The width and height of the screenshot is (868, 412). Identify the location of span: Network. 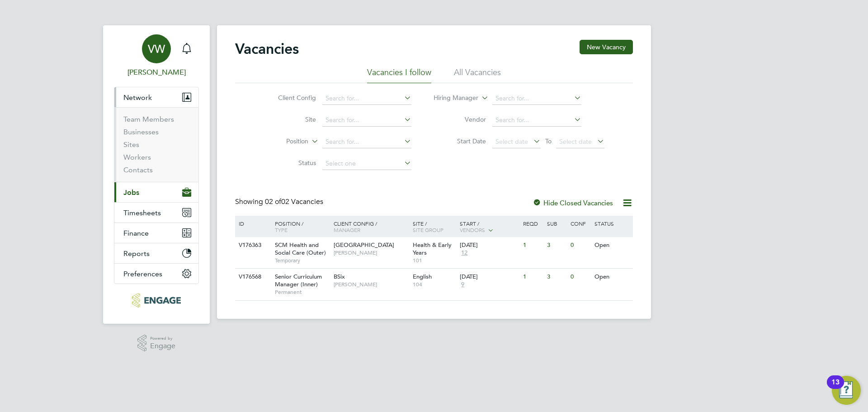
(138, 97).